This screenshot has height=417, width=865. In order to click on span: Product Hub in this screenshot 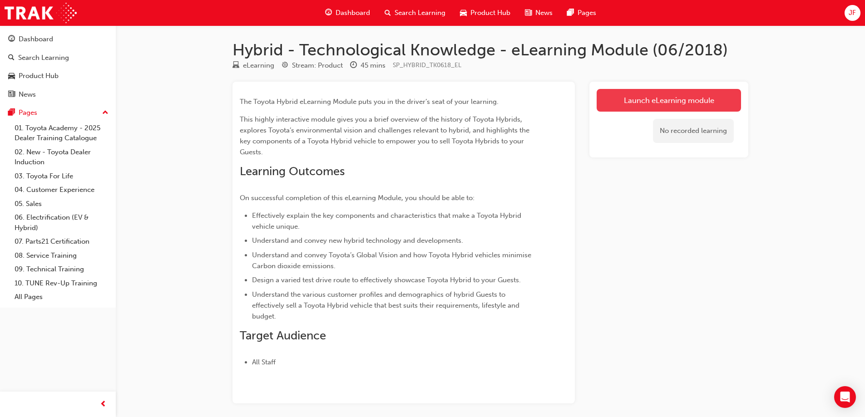, I will do `click(490, 13)`.